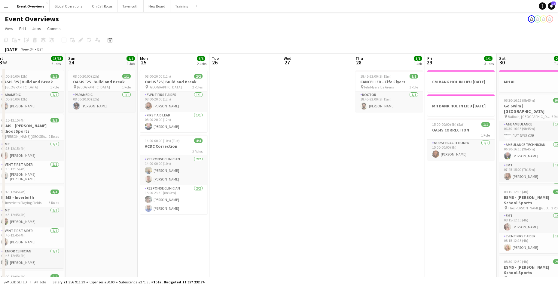 This screenshot has width=558, height=287. What do you see at coordinates (359, 62) in the screenshot?
I see `span: 28` at bounding box center [359, 62].